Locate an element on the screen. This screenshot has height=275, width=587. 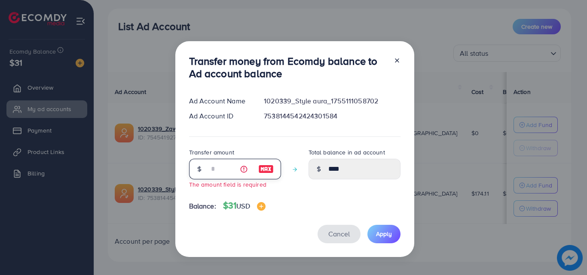
label: Total balance in ad account is located at coordinates (347, 153).